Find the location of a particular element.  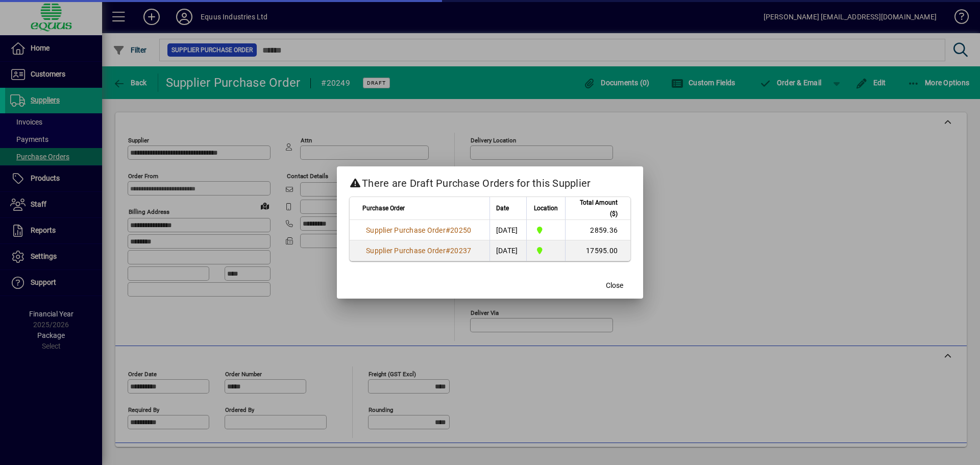

button: Close is located at coordinates (614, 285).